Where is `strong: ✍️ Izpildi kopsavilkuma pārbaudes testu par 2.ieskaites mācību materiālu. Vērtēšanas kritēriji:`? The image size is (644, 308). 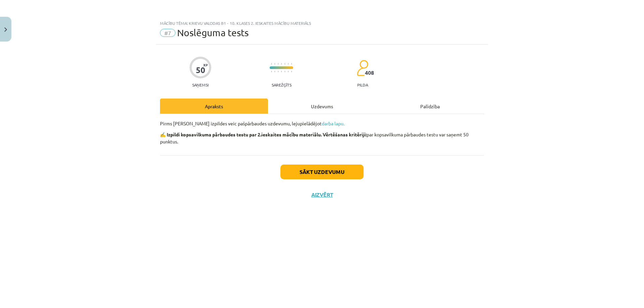
strong: ✍️ Izpildi kopsavilkuma pārbaudes testu par 2.ieskaites mācību materiālu. Vērtēšanas kritēriji: is located at coordinates (263, 134).